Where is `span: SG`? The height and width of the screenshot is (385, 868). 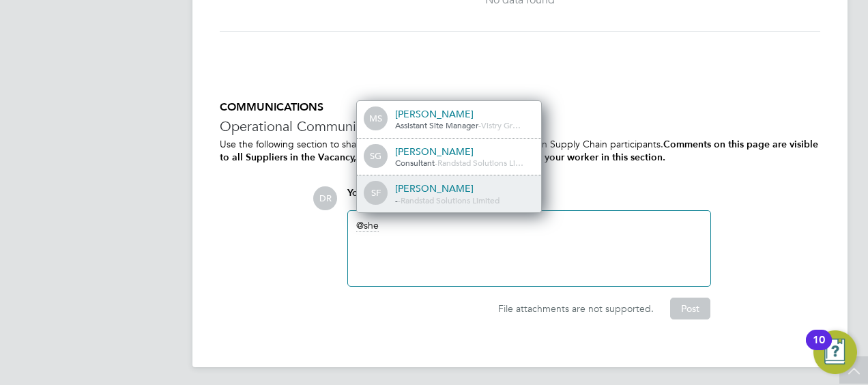 span: SG is located at coordinates (376, 157).